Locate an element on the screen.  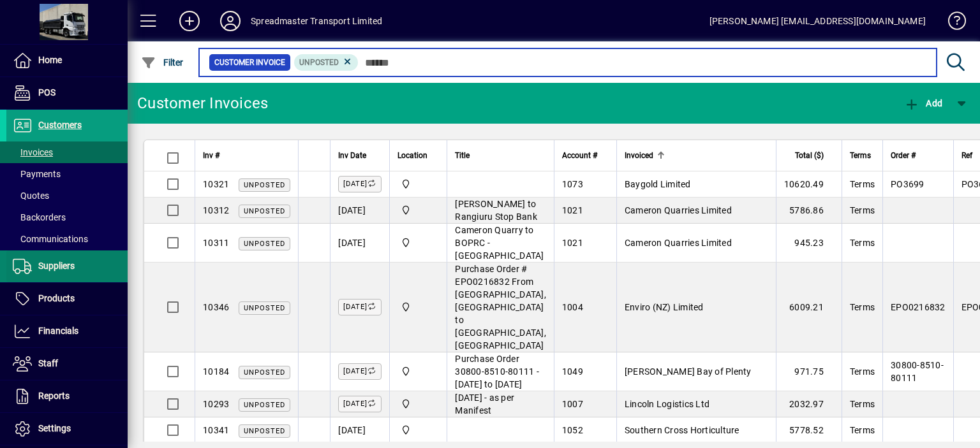
span: Products is located at coordinates (56, 298).